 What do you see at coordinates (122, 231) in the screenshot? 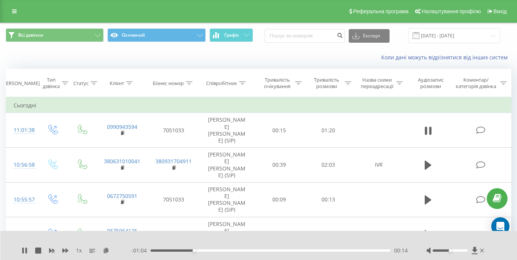
I see `a: 0675964125` at bounding box center [122, 231].